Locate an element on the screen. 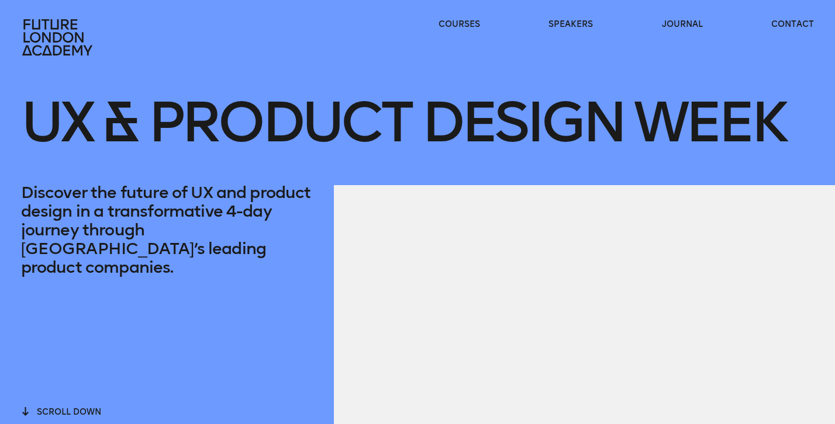  button: scroll down is located at coordinates (61, 412).